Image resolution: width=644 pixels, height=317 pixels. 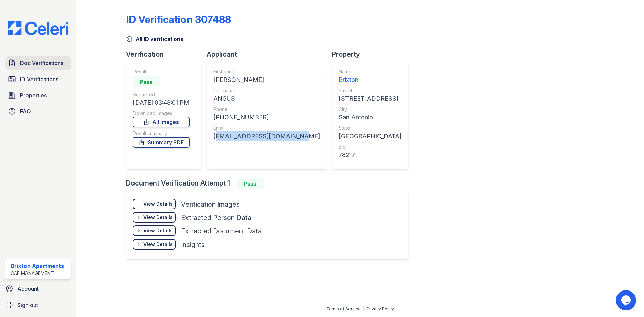 I want to click on a: Terms of Service, so click(x=344, y=309).